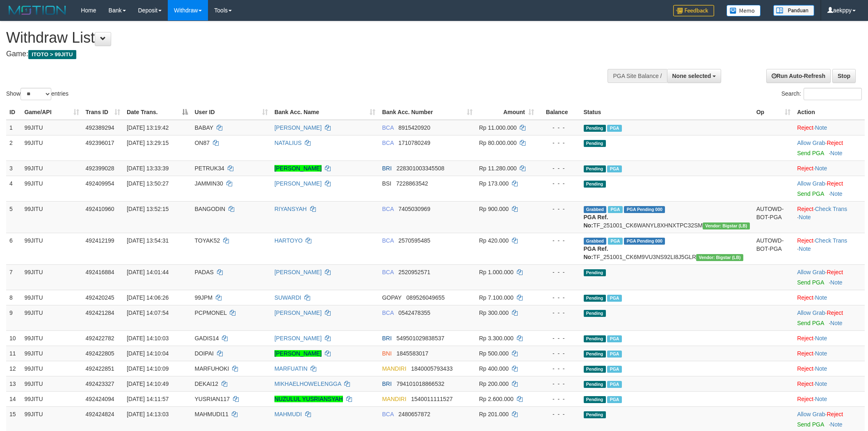 This screenshot has height=431, width=868. I want to click on span: Rp 3.300.000, so click(496, 338).